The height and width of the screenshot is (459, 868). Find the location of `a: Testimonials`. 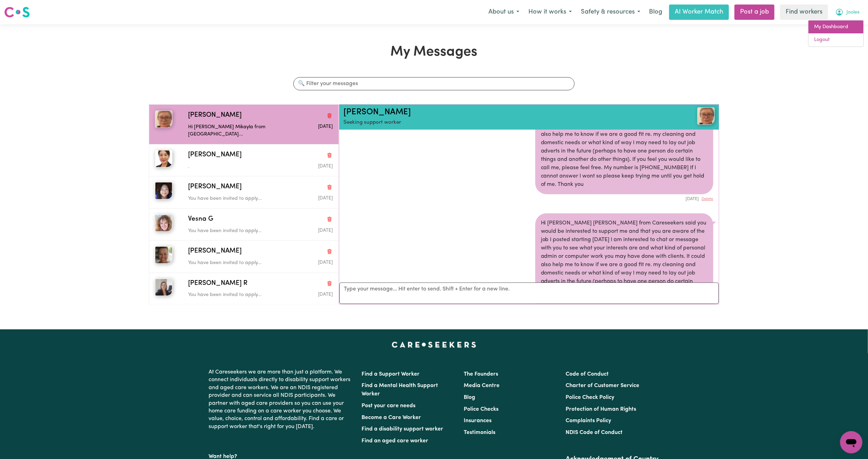

a: Testimonials is located at coordinates (479, 432).